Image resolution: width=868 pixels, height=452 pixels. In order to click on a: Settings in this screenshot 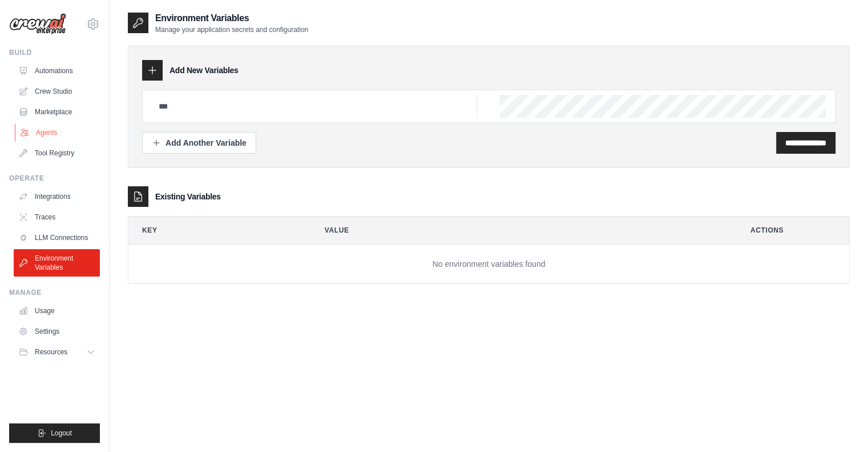, I will do `click(56, 331)`.